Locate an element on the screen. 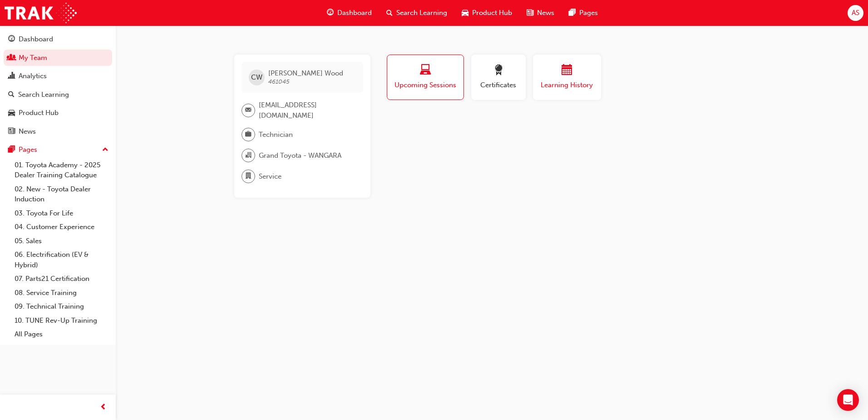 This screenshot has width=868, height=420. a: Trak is located at coordinates (40, 12).